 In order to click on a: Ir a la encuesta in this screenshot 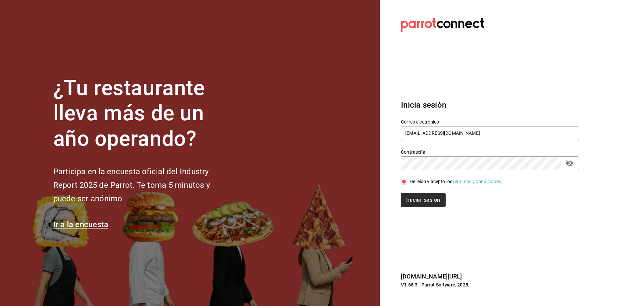, I will do `click(81, 224)`.